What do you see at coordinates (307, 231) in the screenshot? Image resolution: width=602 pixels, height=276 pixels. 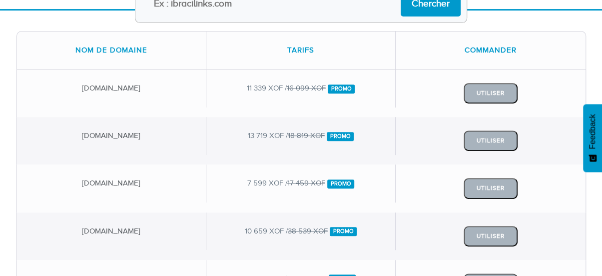 I see `del: 38 539 XOF` at bounding box center [307, 231].